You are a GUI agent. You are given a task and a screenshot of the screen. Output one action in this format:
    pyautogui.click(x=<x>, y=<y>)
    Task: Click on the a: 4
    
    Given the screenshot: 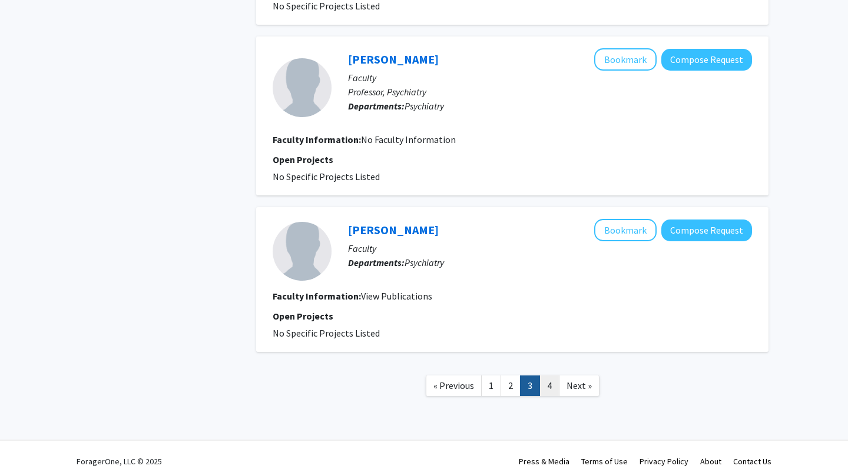 What is the action you would take?
    pyautogui.click(x=550, y=386)
    